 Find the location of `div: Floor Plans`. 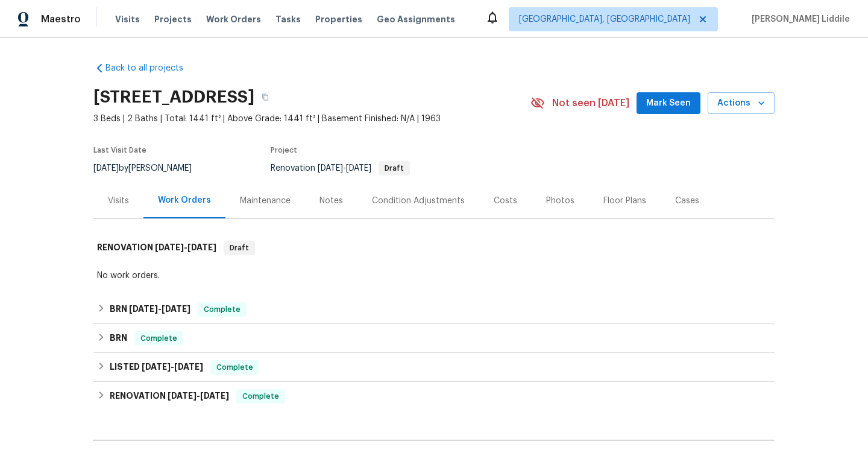

div: Floor Plans is located at coordinates (625, 201).